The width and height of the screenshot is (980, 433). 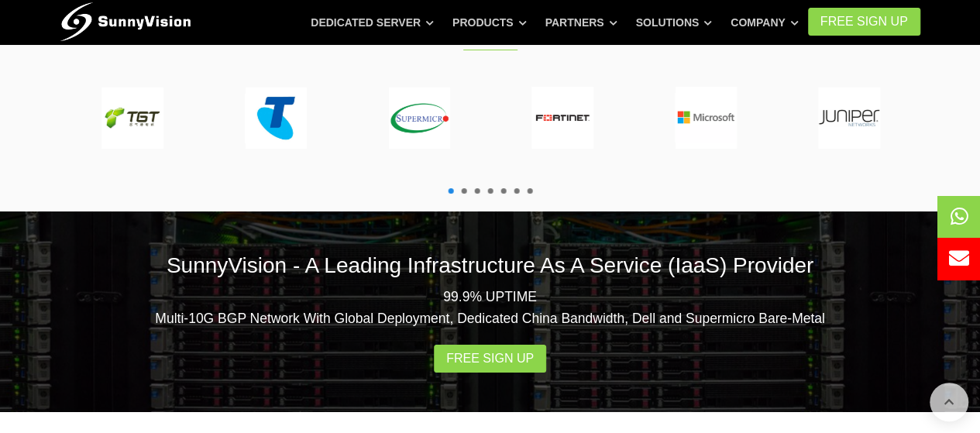 I want to click on p: 99.9% UPTIME Multi-10G BGP Network With Global Deployment, Dedicated China Bandwidth, Dell and Su..., so click(x=490, y=307).